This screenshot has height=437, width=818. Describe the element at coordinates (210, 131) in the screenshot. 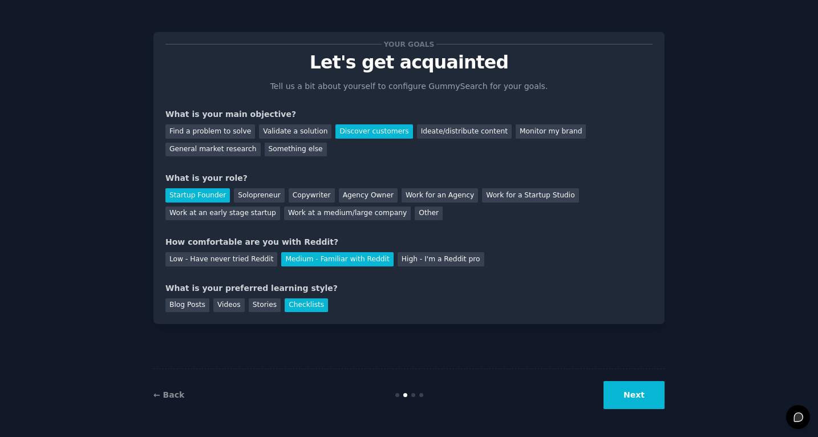

I see `div: Find a problem to solve` at that location.